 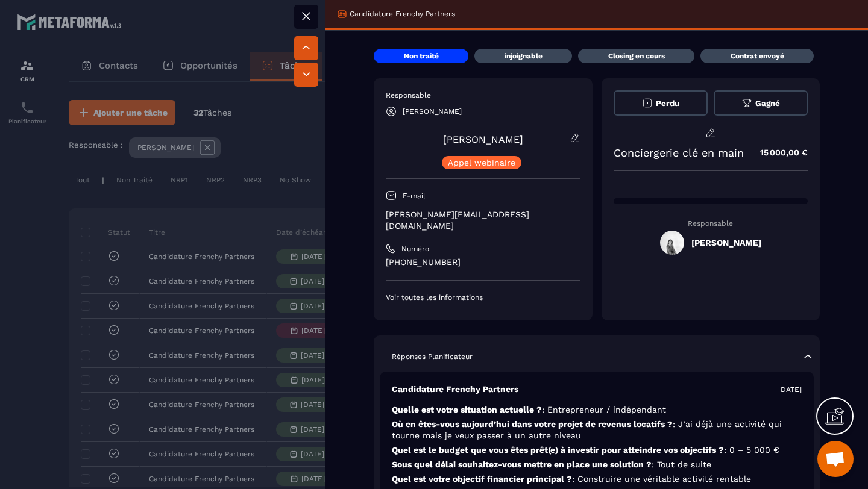 I want to click on button: Gagné, so click(x=760, y=103).